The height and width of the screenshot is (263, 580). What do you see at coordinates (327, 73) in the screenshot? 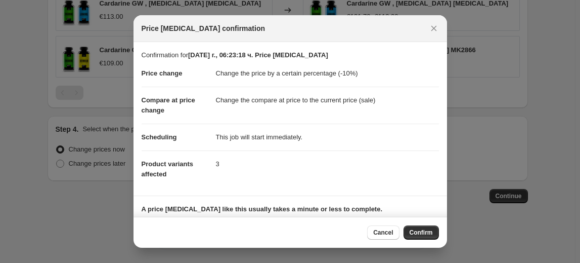
I see `dd: Change the price by a certain percentage (-10%)` at bounding box center [327, 73].